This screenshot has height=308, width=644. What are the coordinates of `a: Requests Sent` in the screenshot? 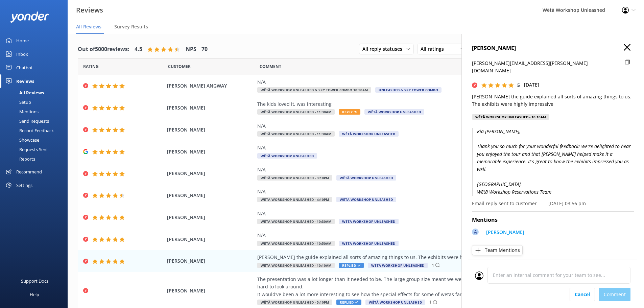 It's located at (36, 149).